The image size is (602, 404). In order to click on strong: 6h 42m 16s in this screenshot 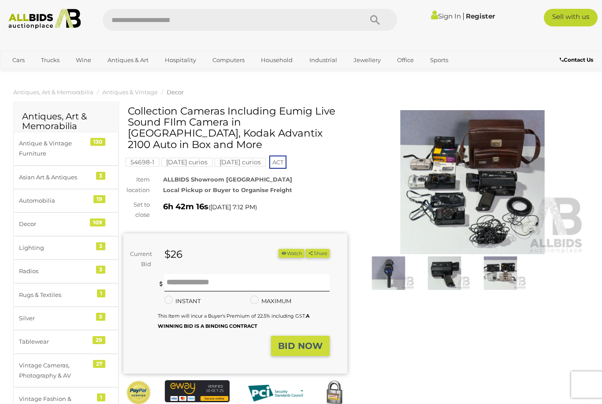, I will do `click(186, 207)`.